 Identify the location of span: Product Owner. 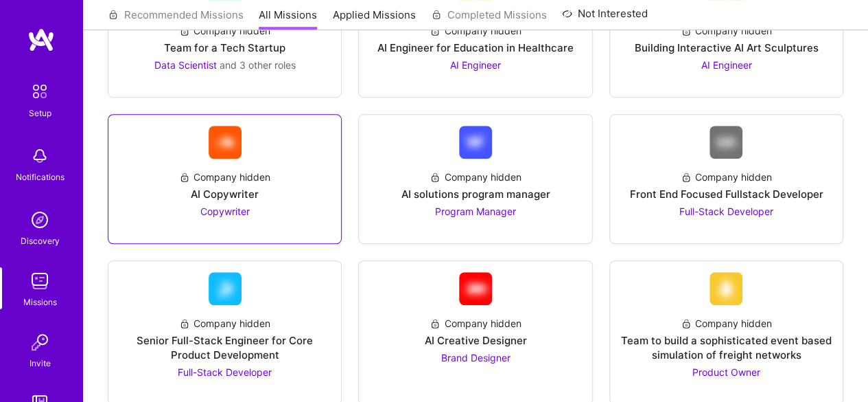
(726, 371).